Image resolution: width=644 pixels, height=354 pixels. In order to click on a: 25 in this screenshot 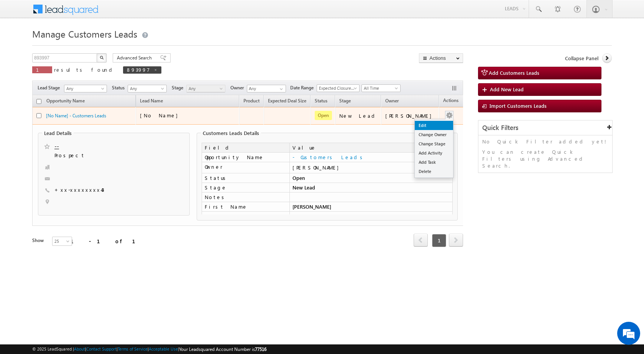, I will do `click(62, 241)`.